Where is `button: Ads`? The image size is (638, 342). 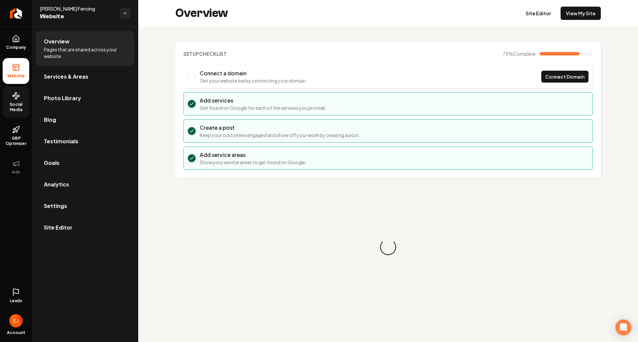 button: Ads is located at coordinates (16, 167).